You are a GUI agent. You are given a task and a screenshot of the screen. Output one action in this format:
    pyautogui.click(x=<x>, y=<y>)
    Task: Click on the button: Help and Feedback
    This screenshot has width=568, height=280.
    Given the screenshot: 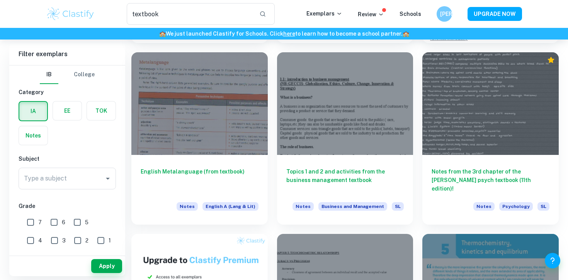 What is the action you would take?
    pyautogui.click(x=553, y=260)
    